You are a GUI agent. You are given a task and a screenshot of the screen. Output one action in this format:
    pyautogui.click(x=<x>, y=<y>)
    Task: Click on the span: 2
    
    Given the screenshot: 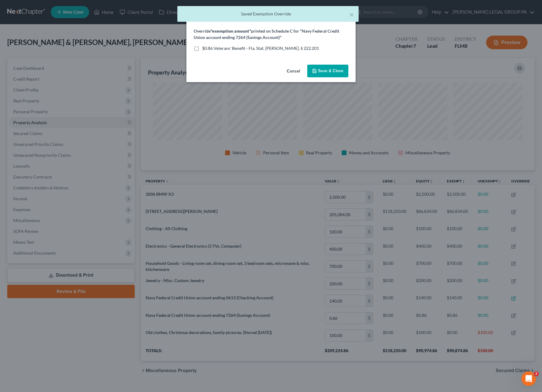 What is the action you would take?
    pyautogui.click(x=536, y=374)
    